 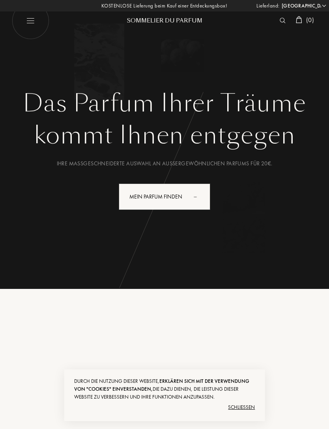 I want to click on img: cart_white.svg, so click(x=299, y=20).